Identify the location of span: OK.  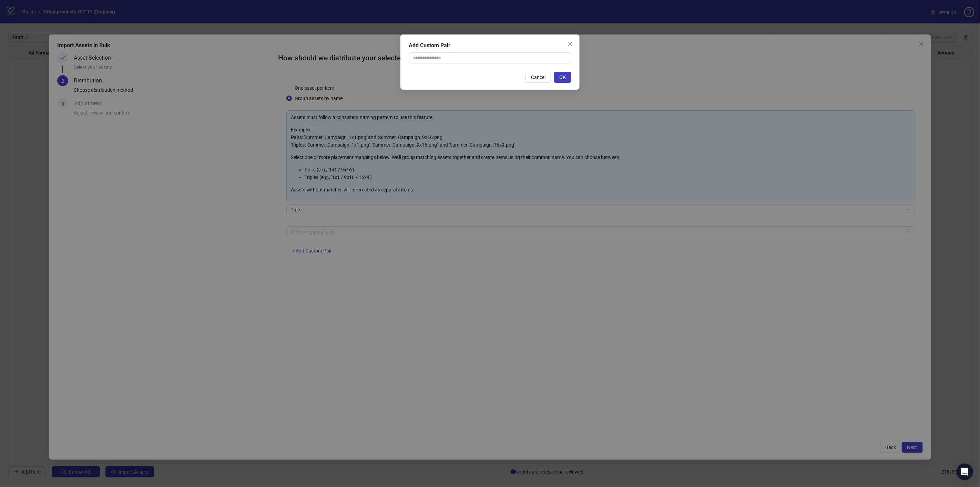
(562, 78).